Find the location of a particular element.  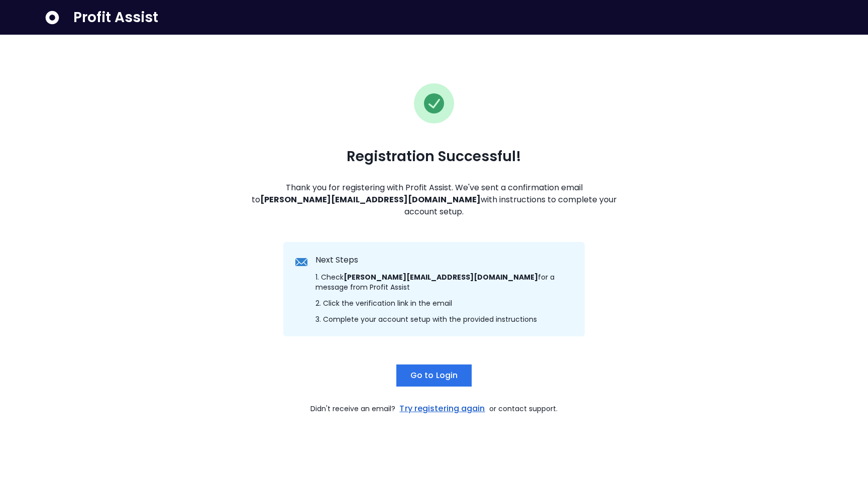

span: 3. Complete your account setup with the provided instructions is located at coordinates (426, 319).